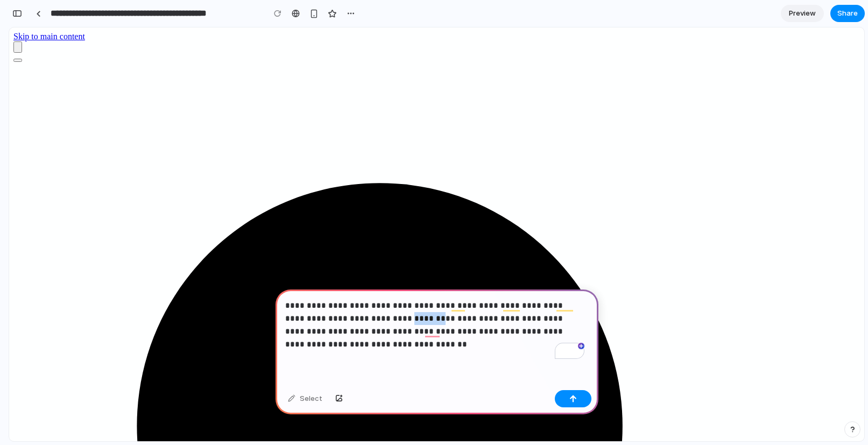  Describe the element at coordinates (40, 9) in the screenshot. I see `a: Skip to main content` at that location.